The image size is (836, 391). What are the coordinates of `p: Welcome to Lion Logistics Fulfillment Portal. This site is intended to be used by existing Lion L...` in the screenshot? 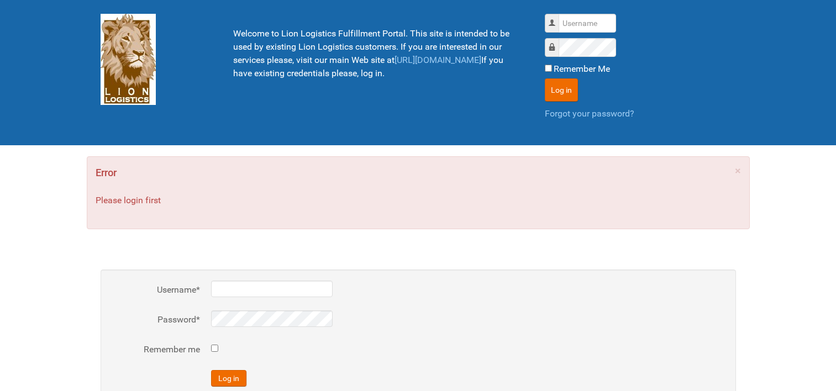 It's located at (375, 54).